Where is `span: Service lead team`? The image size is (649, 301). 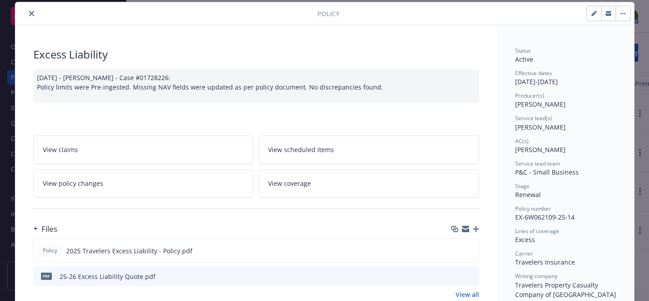 span: Service lead team is located at coordinates (538, 164).